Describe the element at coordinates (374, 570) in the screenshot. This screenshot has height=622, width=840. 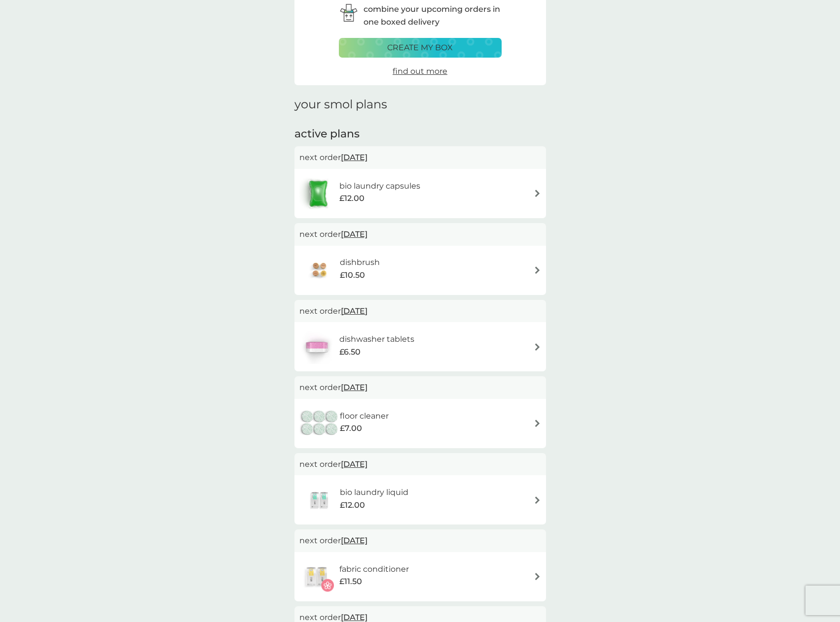
I see `h6: fabric conditioner` at that location.